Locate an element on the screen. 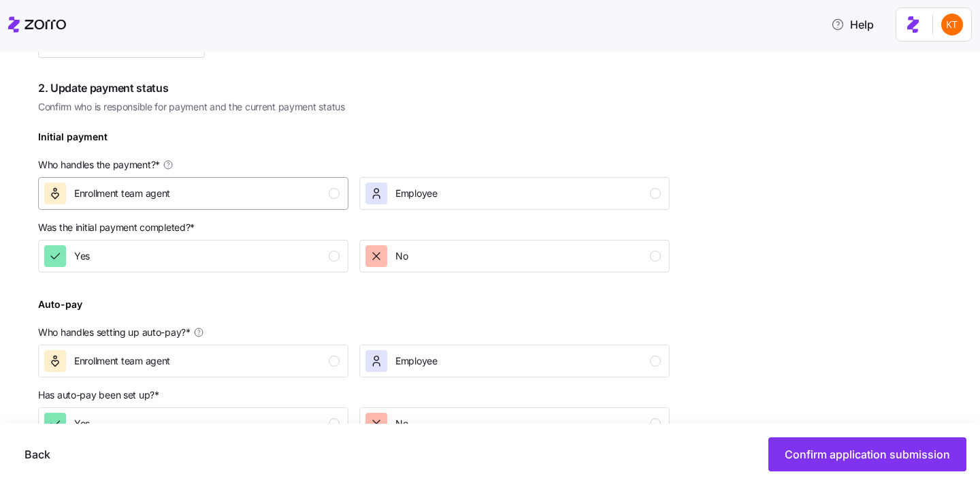 This screenshot has width=980, height=485. div: Auto-pay is located at coordinates (60, 310).